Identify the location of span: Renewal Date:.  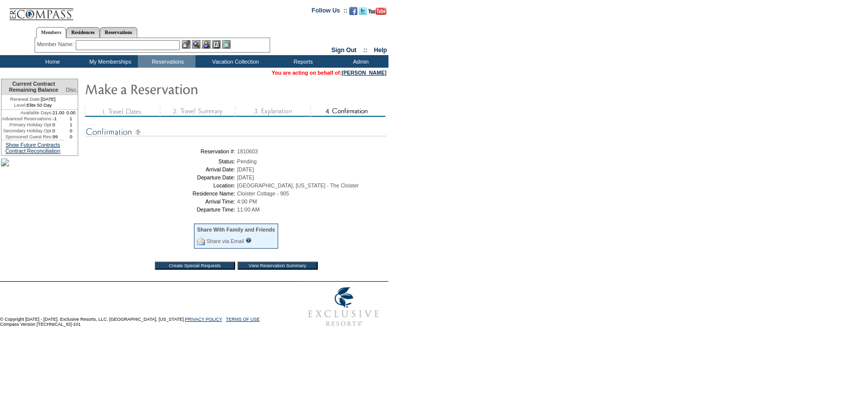
(25, 100).